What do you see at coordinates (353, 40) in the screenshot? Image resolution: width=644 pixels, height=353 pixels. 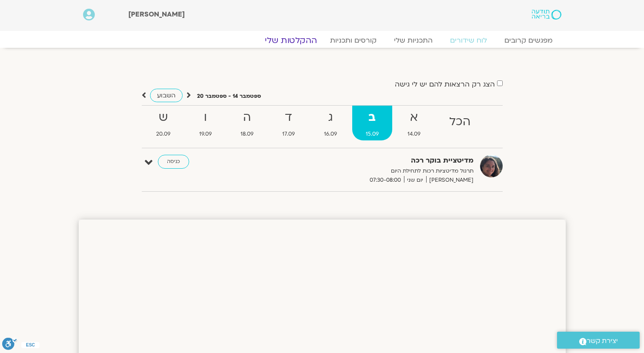 I see `a: קורסים ותכניות` at bounding box center [353, 40].